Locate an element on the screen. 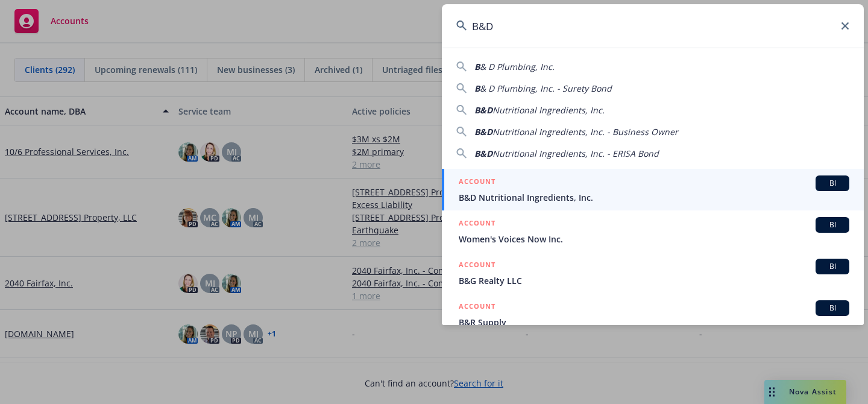  span: B&G Realty LLC is located at coordinates (654, 280).